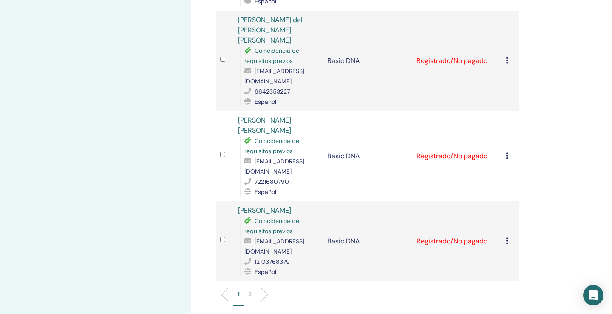  Describe the element at coordinates (238, 294) in the screenshot. I see `p: 1` at that location.